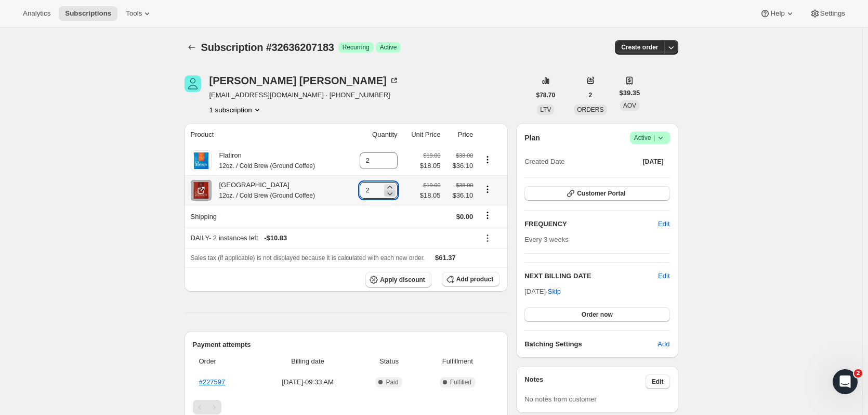 The width and height of the screenshot is (868, 415). I want to click on button: Settings, so click(828, 14).